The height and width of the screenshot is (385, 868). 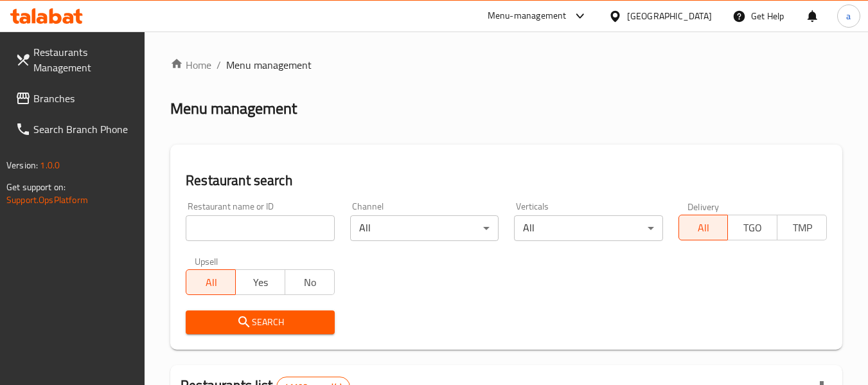 What do you see at coordinates (802, 227) in the screenshot?
I see `span: TMP` at bounding box center [802, 227].